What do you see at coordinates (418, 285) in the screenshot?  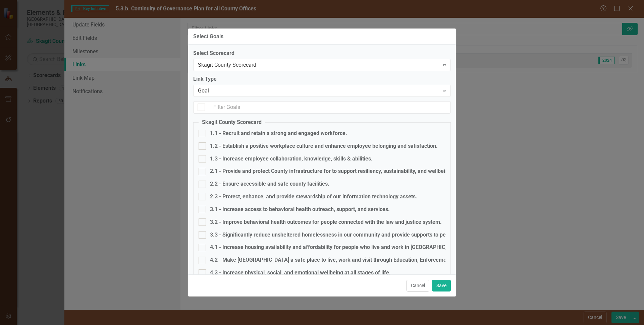 I see `button: Cancel` at bounding box center [418, 285].